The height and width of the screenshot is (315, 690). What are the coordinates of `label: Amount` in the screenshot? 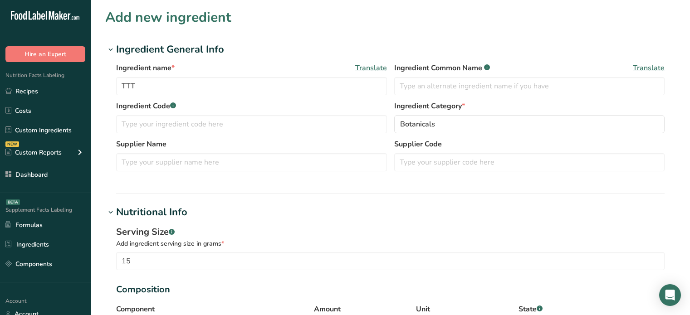 It's located at (361, 309).